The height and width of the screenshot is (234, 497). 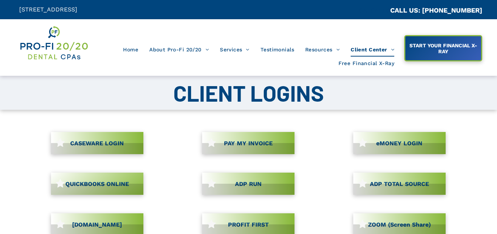 What do you see at coordinates (375, 10) in the screenshot?
I see `span: CA::CALLC` at bounding box center [375, 10].